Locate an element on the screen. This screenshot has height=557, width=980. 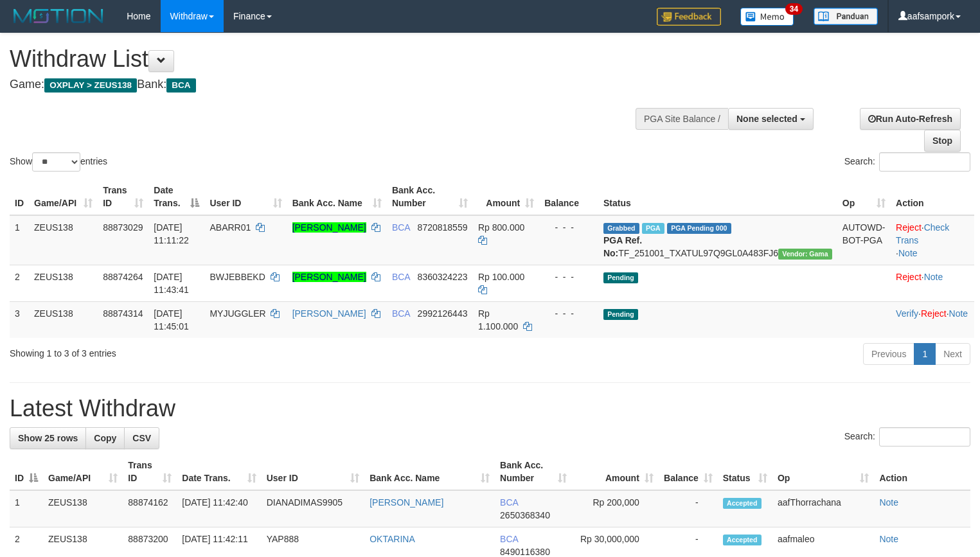
div: Showing 1 to 3 of 3 entries is located at coordinates (203, 350).